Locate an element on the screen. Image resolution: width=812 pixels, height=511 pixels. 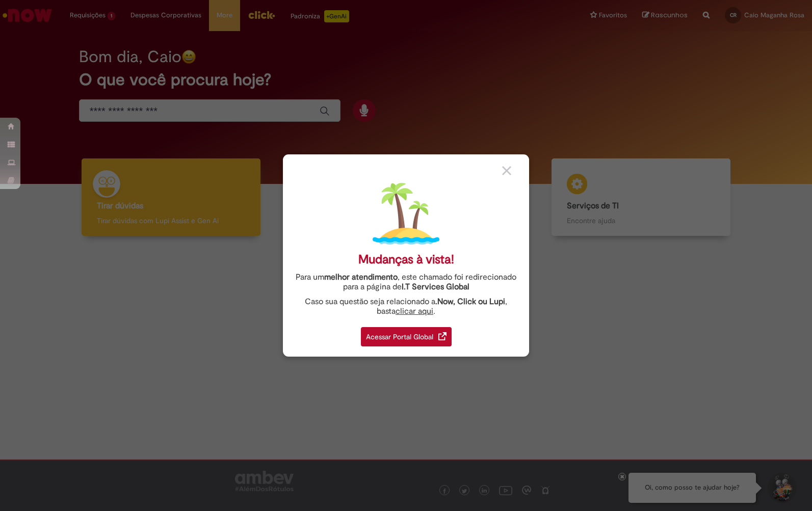
a: clicar aqui is located at coordinates (415, 308).